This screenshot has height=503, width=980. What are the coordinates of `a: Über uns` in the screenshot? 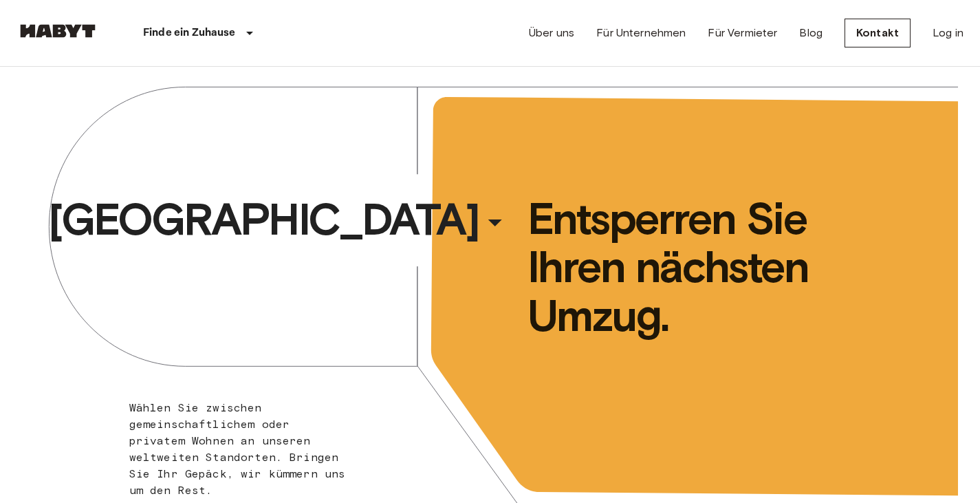 It's located at (551, 33).